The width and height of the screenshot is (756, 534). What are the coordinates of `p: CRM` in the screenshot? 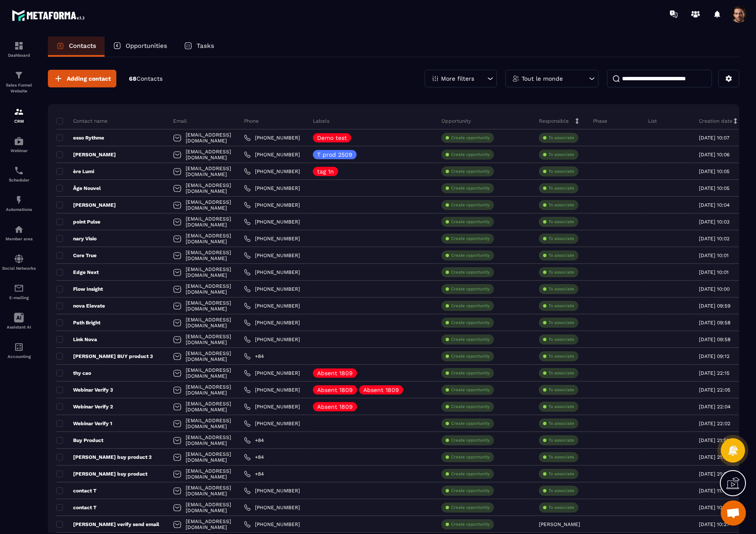 It's located at (19, 121).